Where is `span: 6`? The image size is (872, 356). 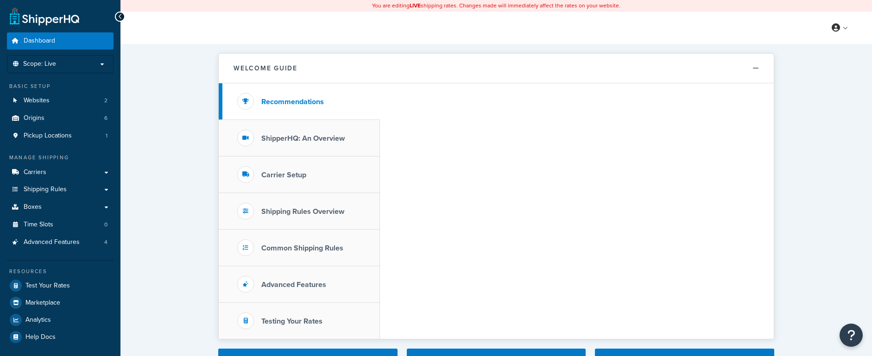
span: 6 is located at coordinates (106, 118).